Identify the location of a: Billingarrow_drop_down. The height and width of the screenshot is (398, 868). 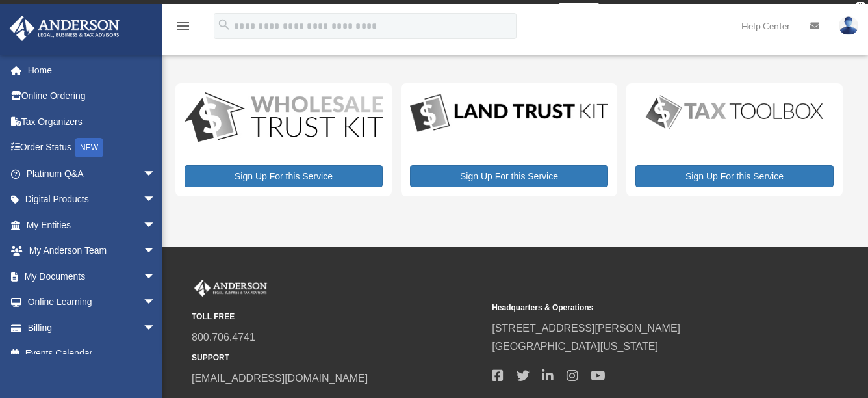
(92, 328).